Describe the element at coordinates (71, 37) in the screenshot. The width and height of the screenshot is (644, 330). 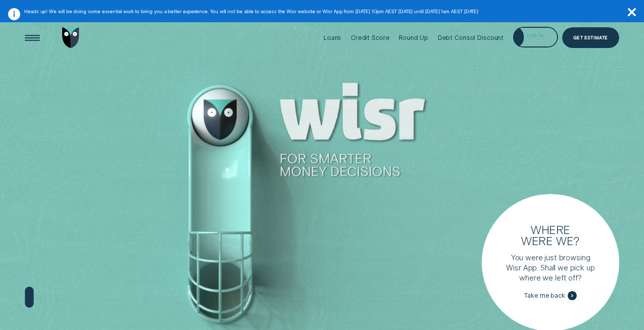
I see `img: Wisr` at that location.